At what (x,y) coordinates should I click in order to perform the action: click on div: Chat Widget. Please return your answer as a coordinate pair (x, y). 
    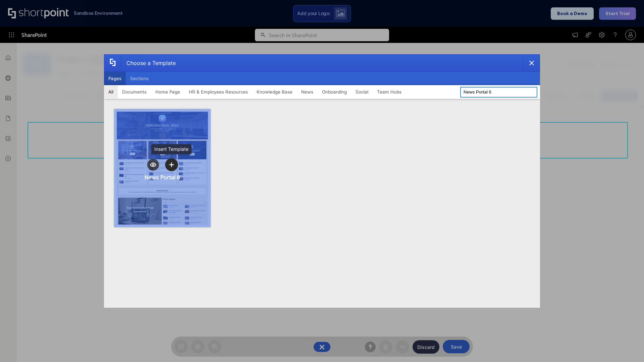
    Looking at the image, I should click on (583, 323).